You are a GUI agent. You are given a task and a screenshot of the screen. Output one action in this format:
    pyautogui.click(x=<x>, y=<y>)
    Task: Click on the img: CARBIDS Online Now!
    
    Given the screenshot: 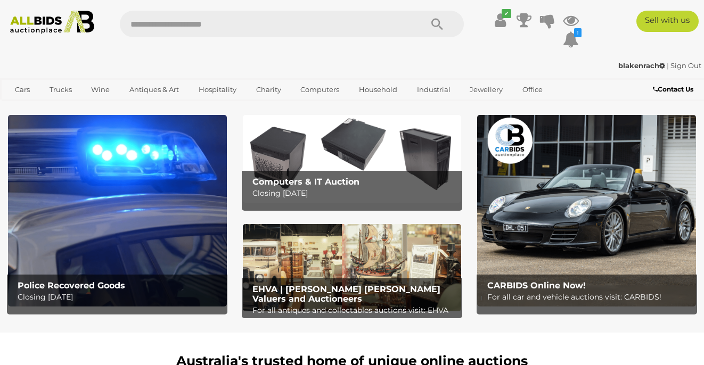 What is the action you would take?
    pyautogui.click(x=587, y=211)
    